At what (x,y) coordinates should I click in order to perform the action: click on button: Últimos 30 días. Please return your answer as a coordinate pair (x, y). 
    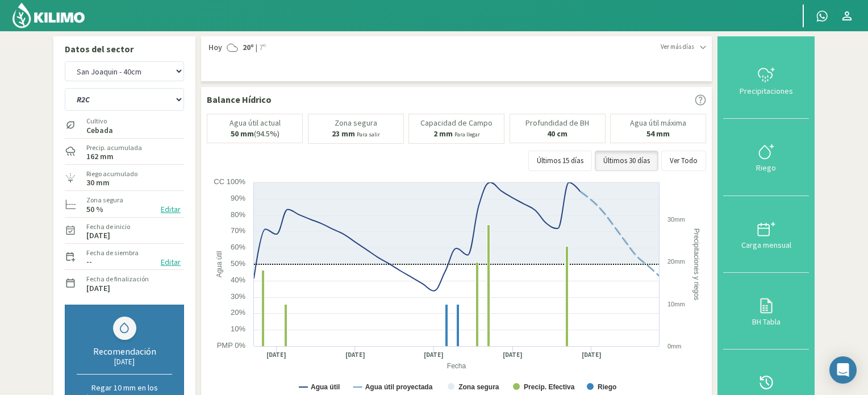
    Looking at the image, I should click on (626, 161).